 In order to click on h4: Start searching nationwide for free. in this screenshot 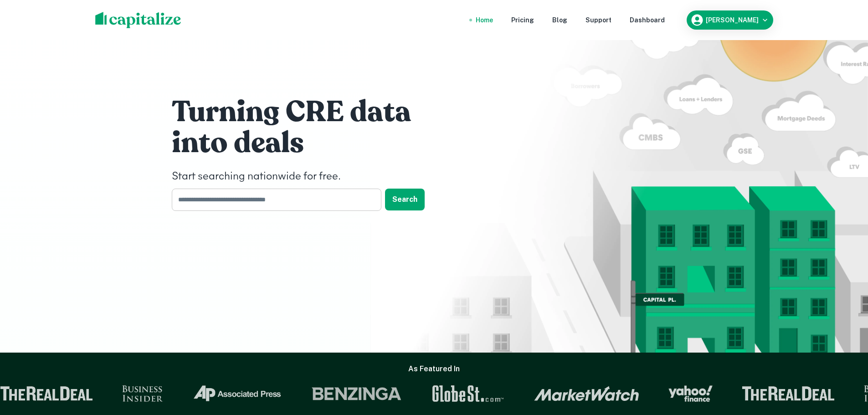, I will do `click(308, 177)`.